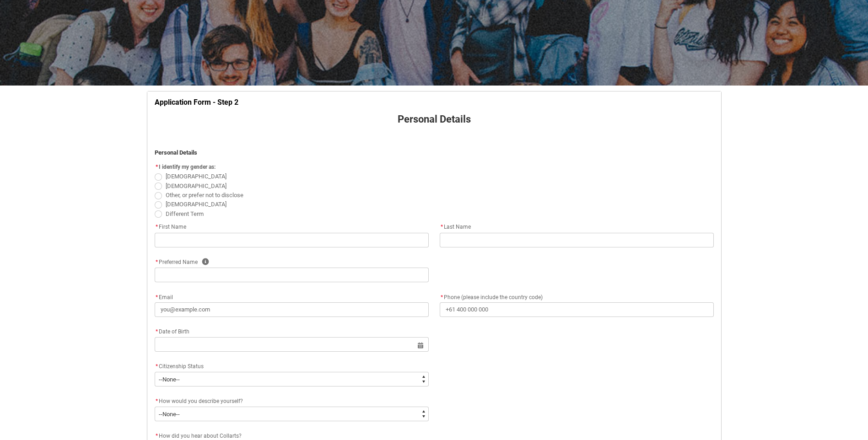 The width and height of the screenshot is (868, 440). I want to click on span: How did you hear about Collarts?, so click(200, 436).